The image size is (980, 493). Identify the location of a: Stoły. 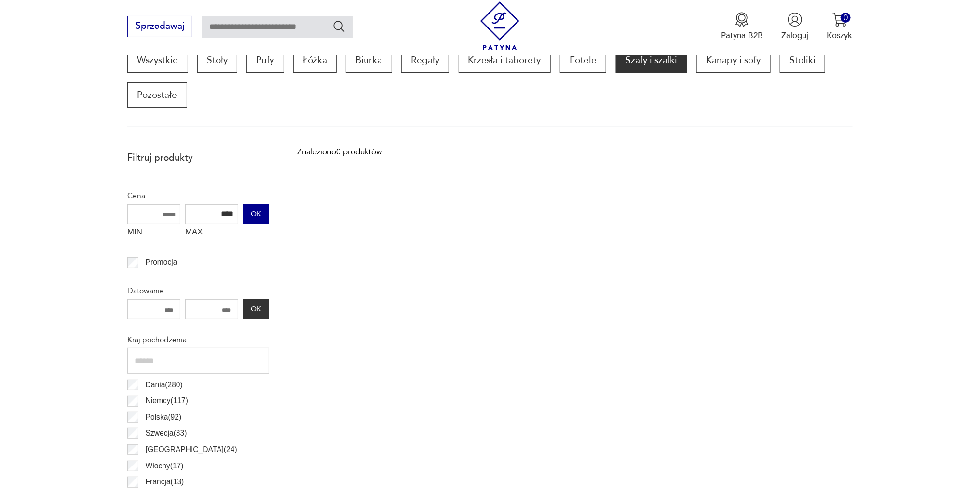
(217, 60).